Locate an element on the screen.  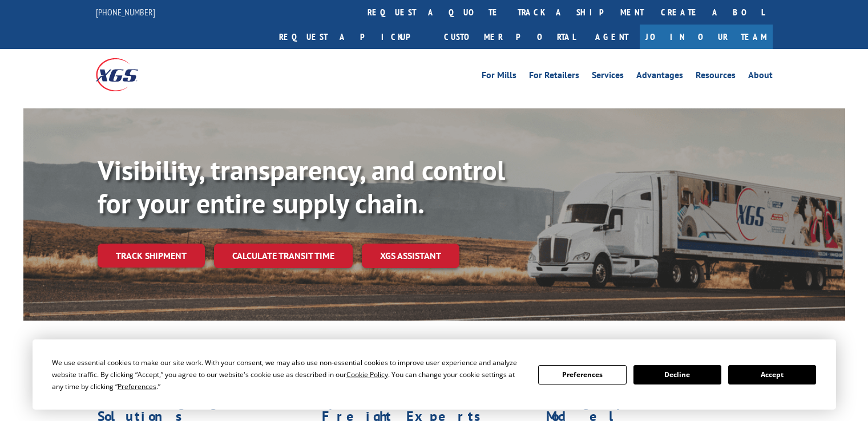
div: Cookie Consent Prompt is located at coordinates (435, 374).